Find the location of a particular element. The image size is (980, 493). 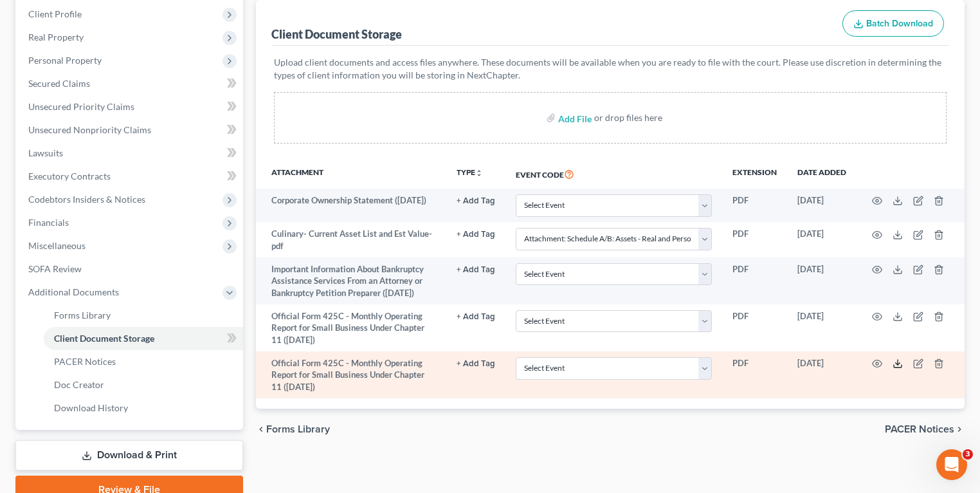

span: Real Property is located at coordinates (56, 37).